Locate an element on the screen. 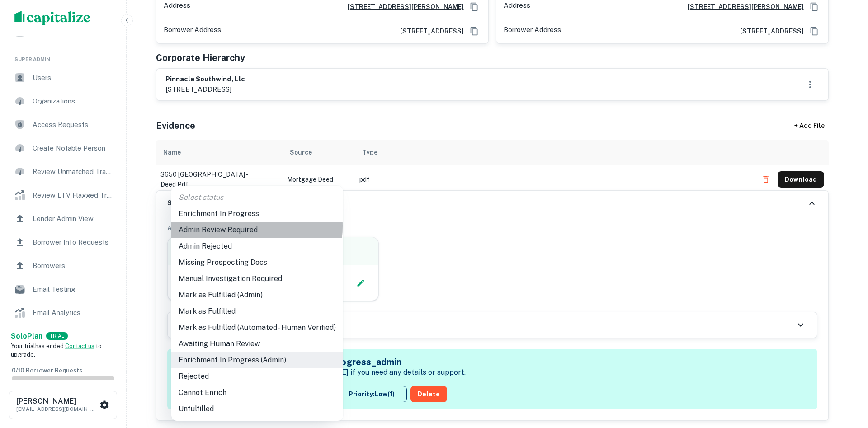 This screenshot has height=428, width=868. li: Cannot Enrich is located at coordinates (257, 393).